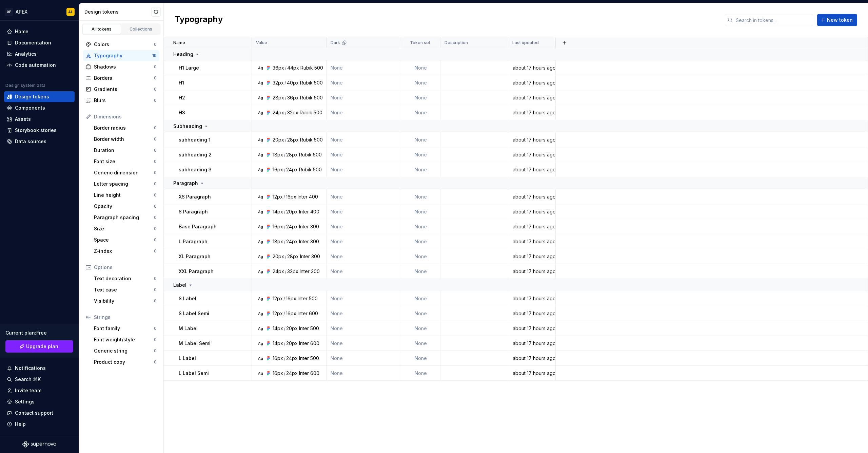 This screenshot has height=453, width=868. Describe the element at coordinates (278, 83) in the screenshot. I see `div: 32px` at that location.